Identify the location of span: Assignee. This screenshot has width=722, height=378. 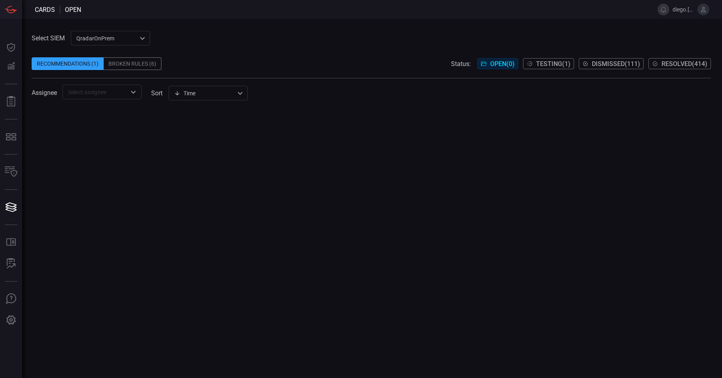
(44, 93).